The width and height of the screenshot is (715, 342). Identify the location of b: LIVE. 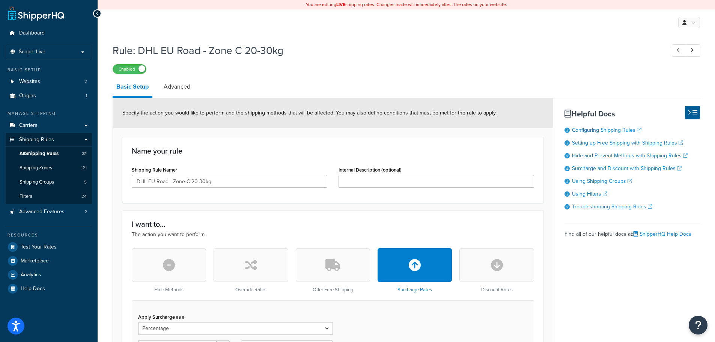
(341, 5).